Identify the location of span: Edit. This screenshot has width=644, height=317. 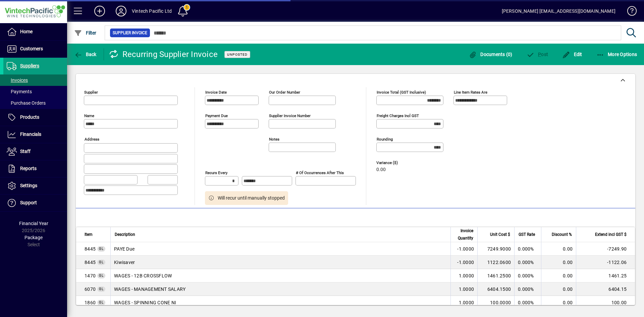
(572, 54).